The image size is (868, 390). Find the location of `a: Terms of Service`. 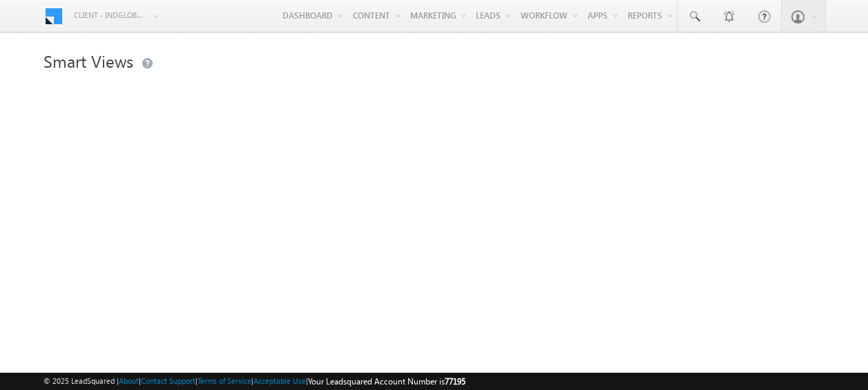

a: Terms of Service is located at coordinates (225, 380).